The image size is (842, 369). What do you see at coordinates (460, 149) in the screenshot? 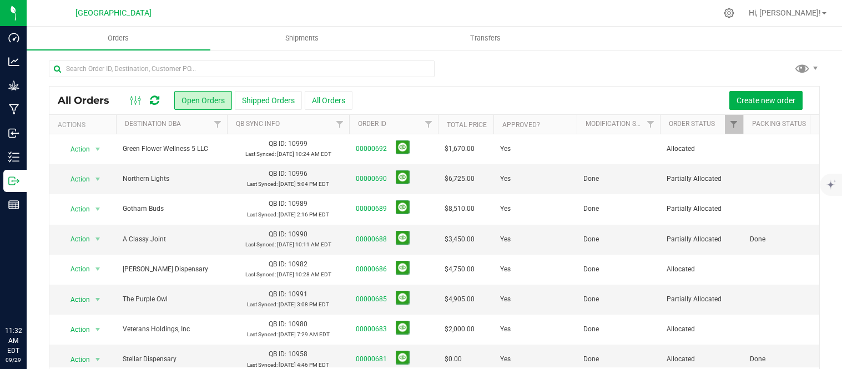
I see `span: $1,670.00` at bounding box center [460, 149].